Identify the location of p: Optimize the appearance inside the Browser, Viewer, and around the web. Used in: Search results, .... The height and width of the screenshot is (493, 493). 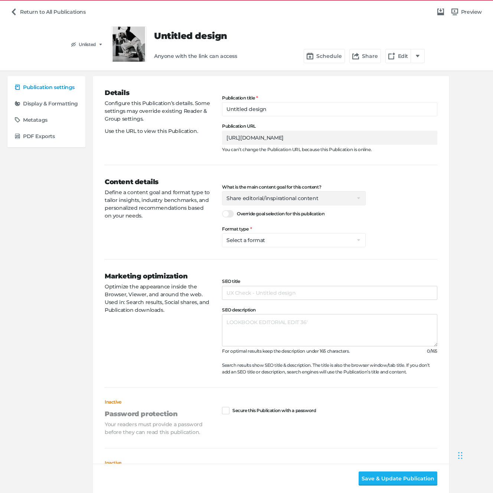
(157, 299).